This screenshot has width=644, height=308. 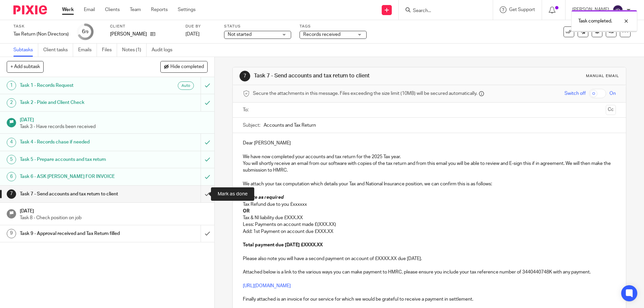 What do you see at coordinates (135, 9) in the screenshot?
I see `a: Team` at bounding box center [135, 9].